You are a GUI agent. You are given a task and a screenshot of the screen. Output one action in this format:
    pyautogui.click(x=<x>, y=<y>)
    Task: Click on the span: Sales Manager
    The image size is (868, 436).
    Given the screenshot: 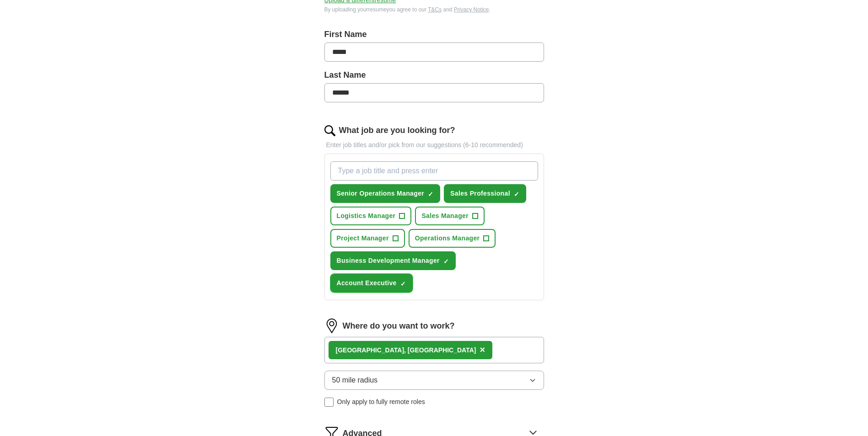 What is the action you would take?
    pyautogui.click(x=445, y=216)
    